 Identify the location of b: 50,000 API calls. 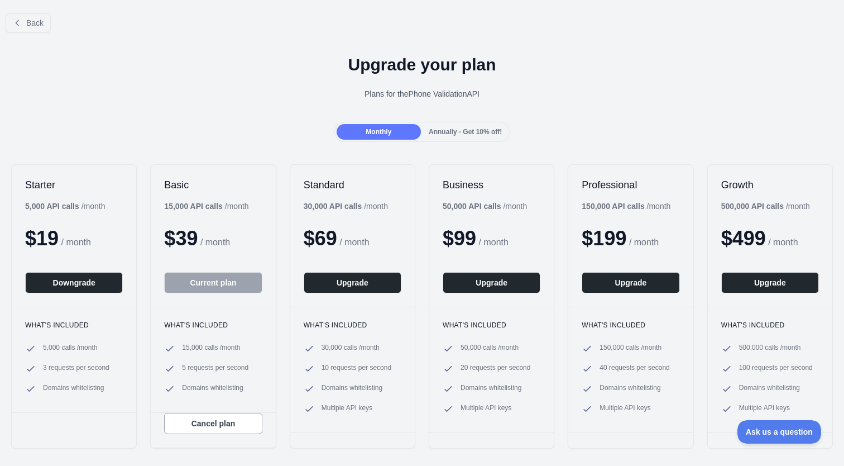
(472, 206).